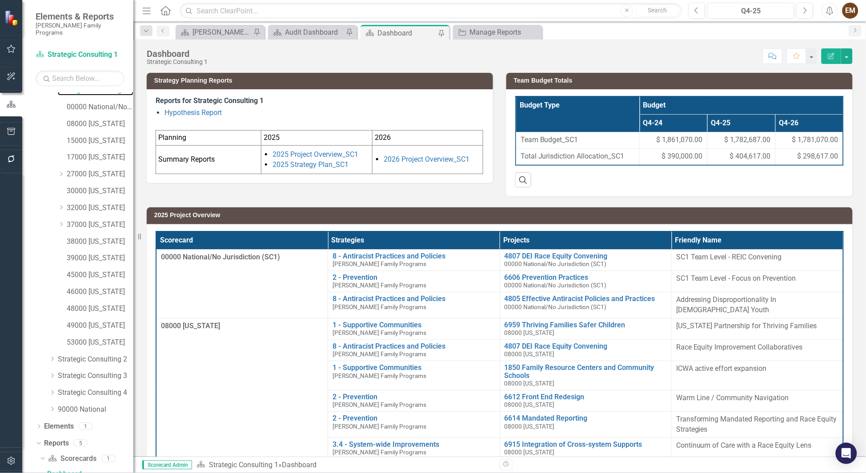 This screenshot has height=473, width=866. What do you see at coordinates (586, 372) in the screenshot?
I see `a: 1850 Family Resource Centers and Community Schools` at bounding box center [586, 372].